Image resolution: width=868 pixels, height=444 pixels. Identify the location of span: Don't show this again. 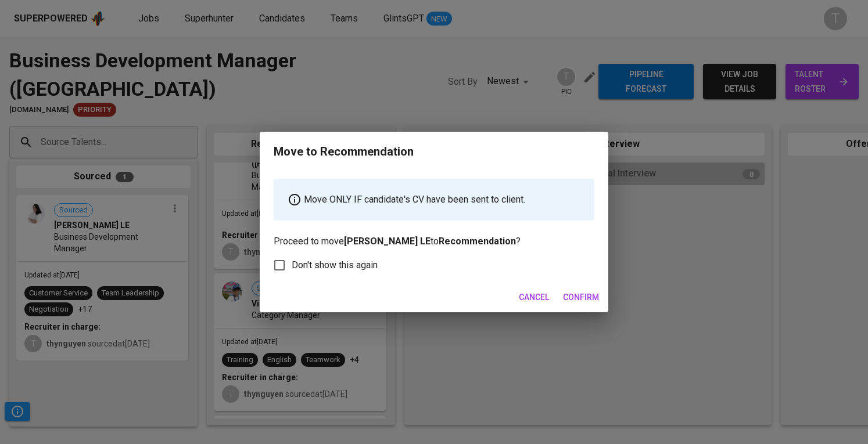
(335, 265).